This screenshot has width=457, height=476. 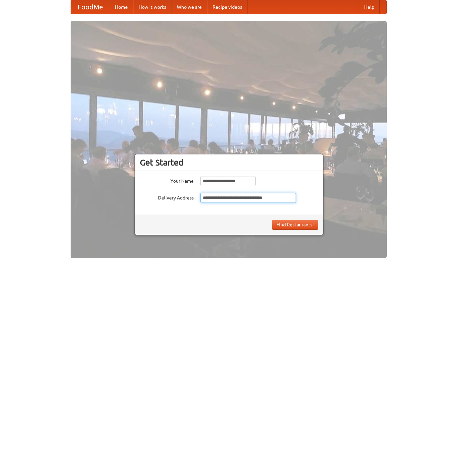 What do you see at coordinates (370, 7) in the screenshot?
I see `a: Help` at bounding box center [370, 7].